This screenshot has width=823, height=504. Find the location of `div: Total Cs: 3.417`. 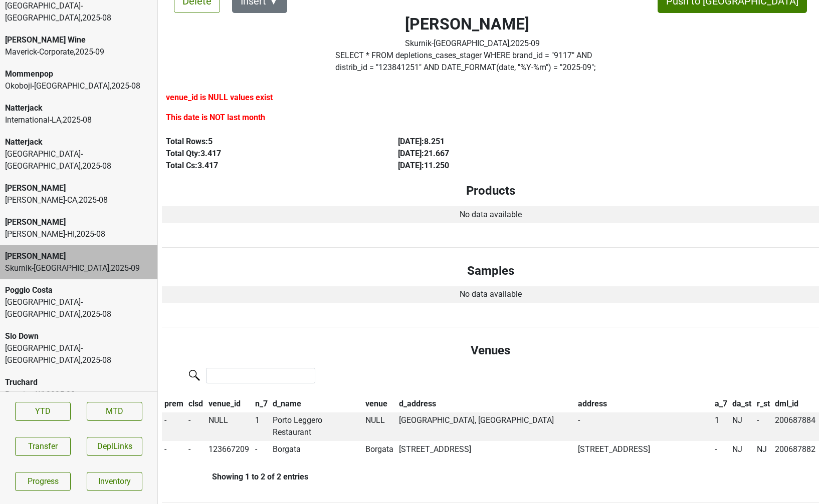

div: Total Cs: 3.417 is located at coordinates (270, 166).